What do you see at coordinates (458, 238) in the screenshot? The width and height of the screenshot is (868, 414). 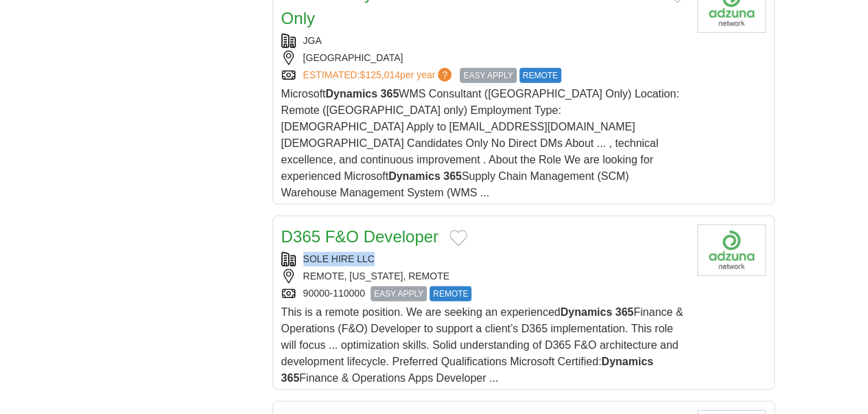 I see `button: Add to favorite jobs` at bounding box center [458, 238].